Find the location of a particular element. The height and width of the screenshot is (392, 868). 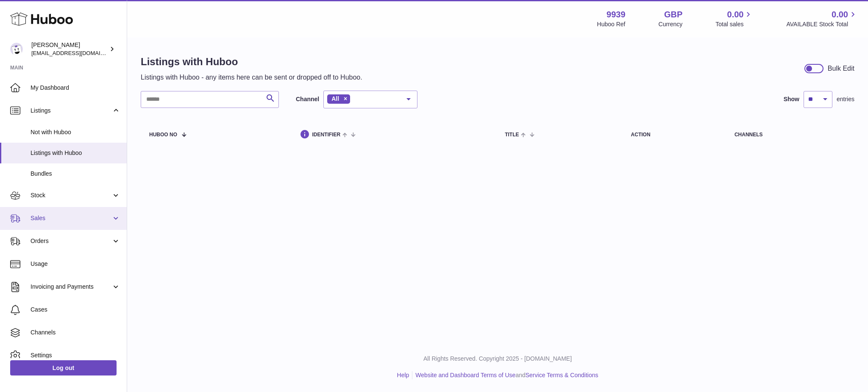

span: My Dashboard is located at coordinates (75, 88).